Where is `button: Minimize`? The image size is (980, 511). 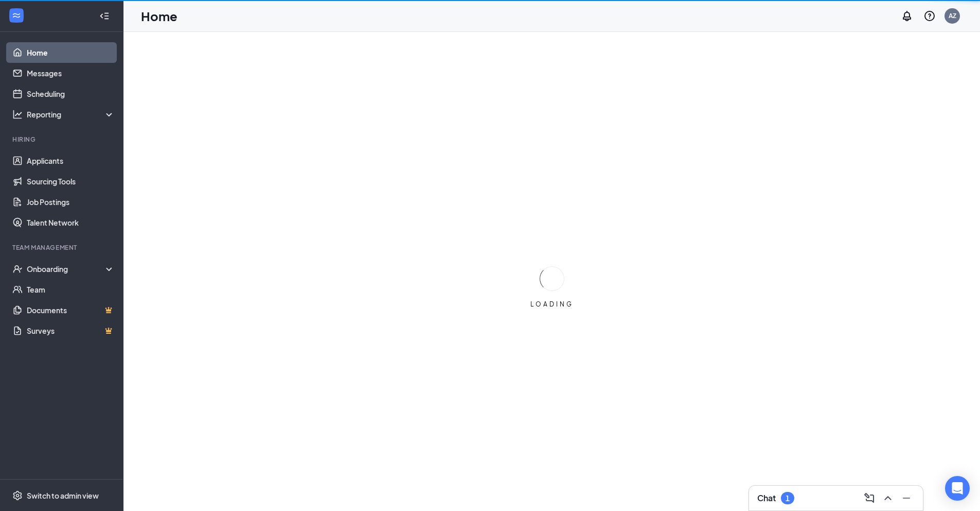 button: Minimize is located at coordinates (907, 498).